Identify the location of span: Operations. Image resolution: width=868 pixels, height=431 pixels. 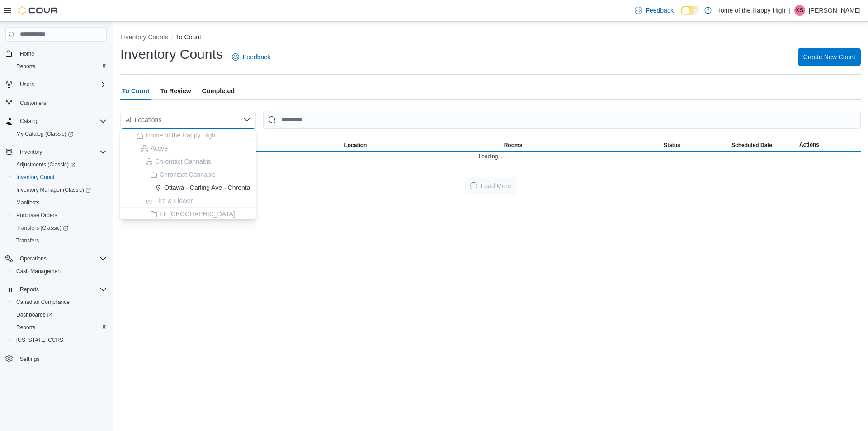
(33, 259).